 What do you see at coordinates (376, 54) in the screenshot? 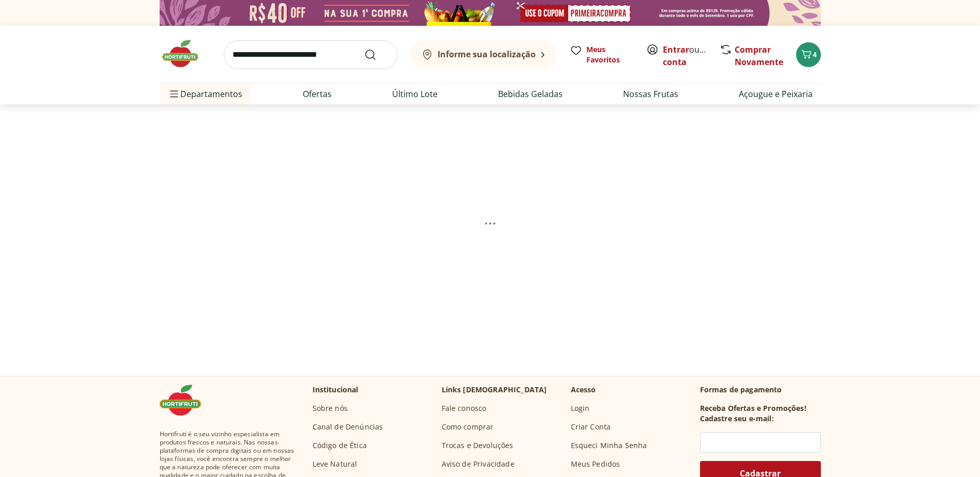
I see `button: Submit Search` at bounding box center [376, 54].